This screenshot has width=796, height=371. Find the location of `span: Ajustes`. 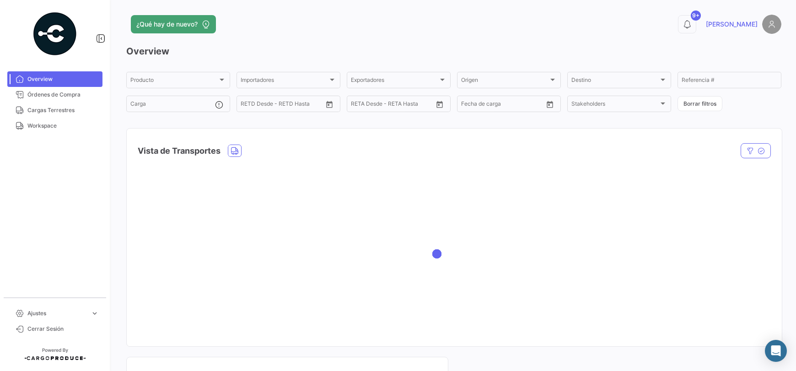

span: Ajustes is located at coordinates (57, 314).